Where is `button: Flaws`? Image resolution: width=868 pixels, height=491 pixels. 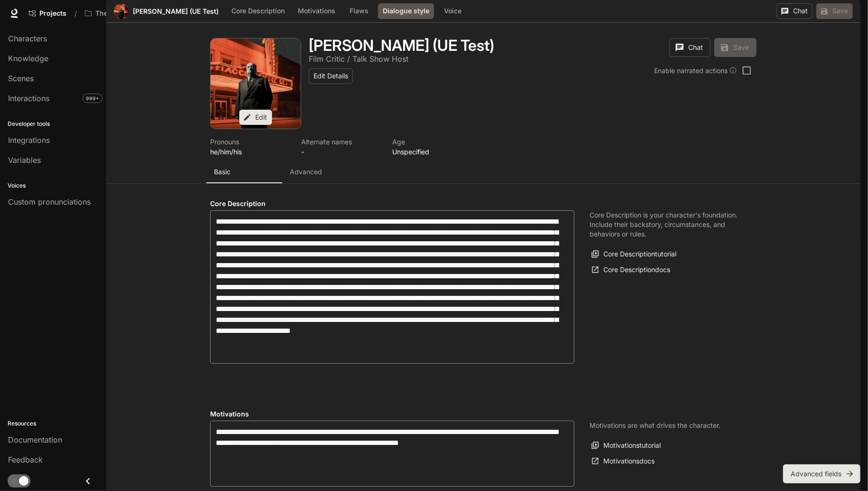
button: Flaws is located at coordinates (359, 11).